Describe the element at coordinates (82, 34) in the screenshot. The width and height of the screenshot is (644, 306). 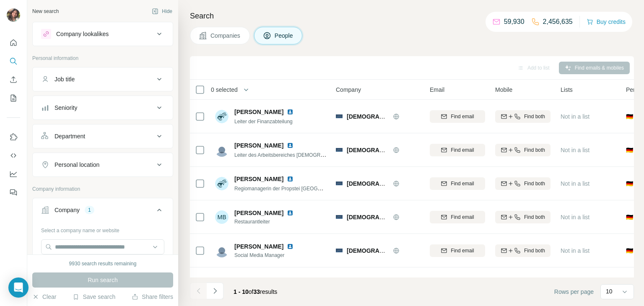
I see `div: Company lookalikes` at that location.